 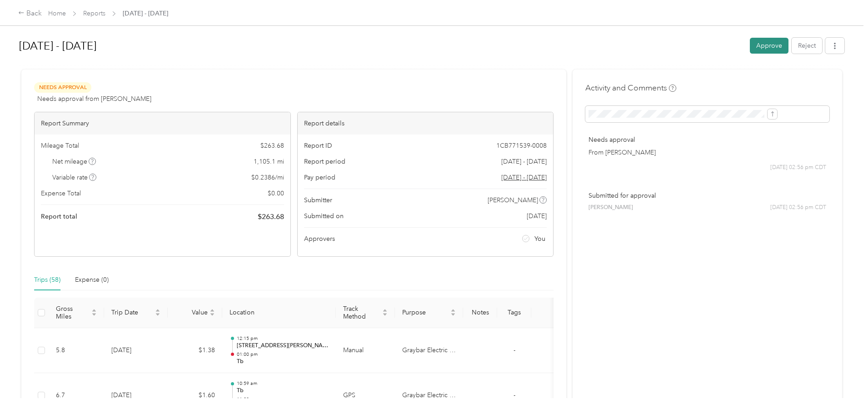 I want to click on span: Submitted on, so click(x=324, y=216).